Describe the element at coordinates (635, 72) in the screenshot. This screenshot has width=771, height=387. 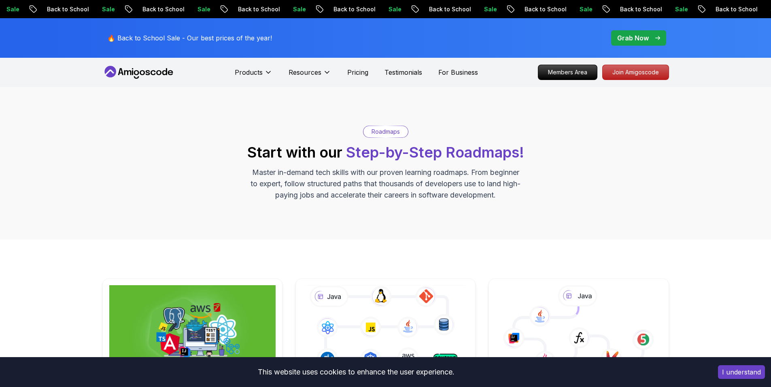
I see `p: Join Amigoscode` at that location.